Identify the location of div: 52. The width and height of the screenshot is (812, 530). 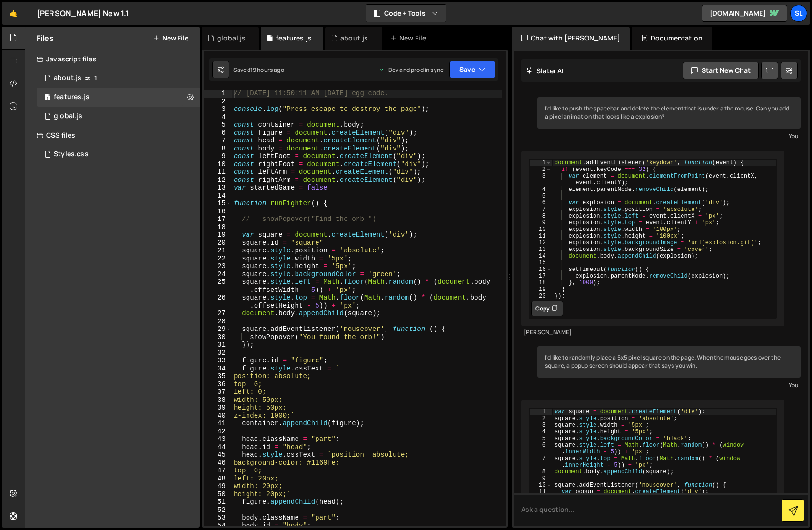
(218, 510).